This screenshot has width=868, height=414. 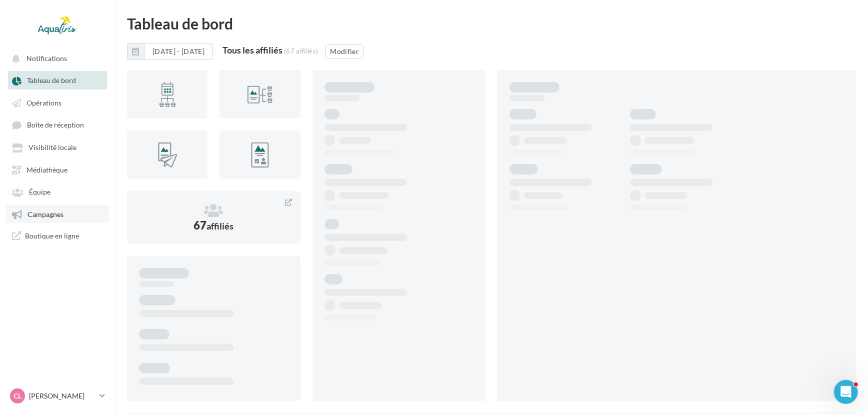 What do you see at coordinates (56, 58) in the screenshot?
I see `button: Notifications` at bounding box center [56, 58].